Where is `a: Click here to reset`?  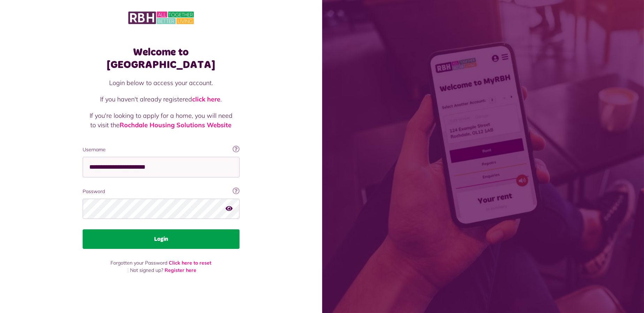 a: Click here to reset is located at coordinates (190, 263).